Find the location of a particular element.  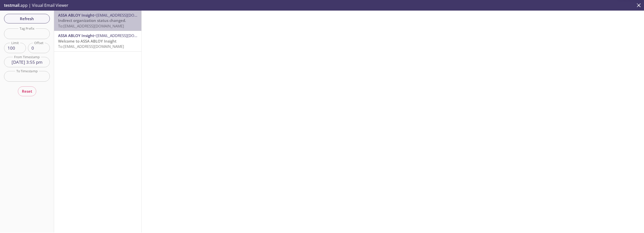

button: Refresh is located at coordinates (27, 19).